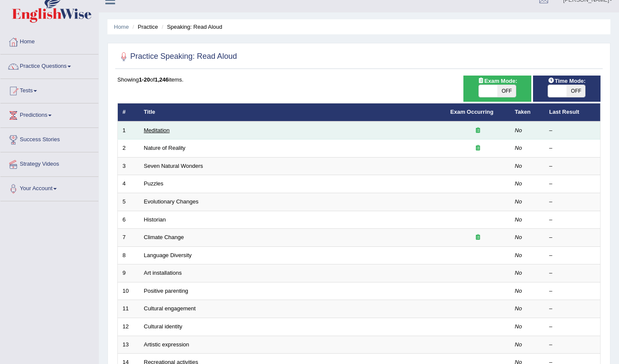  I want to click on td: 9, so click(129, 274).